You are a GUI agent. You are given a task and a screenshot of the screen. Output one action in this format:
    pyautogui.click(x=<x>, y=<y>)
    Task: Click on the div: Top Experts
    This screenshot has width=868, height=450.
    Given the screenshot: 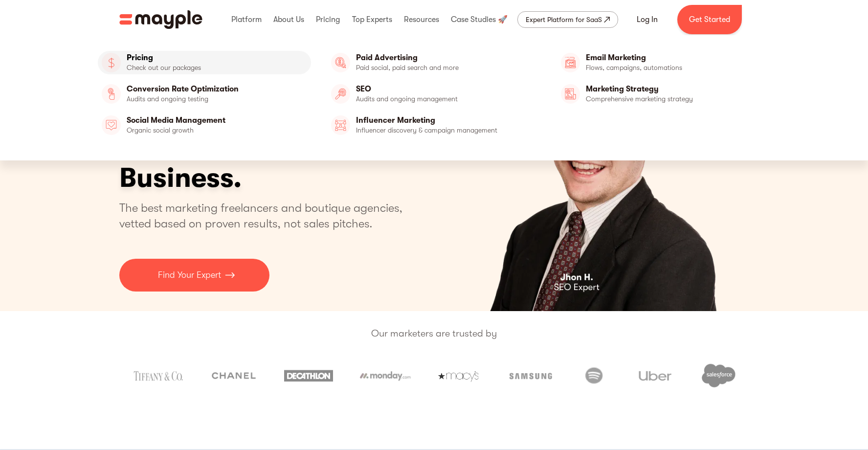 What is the action you would take?
    pyautogui.click(x=372, y=19)
    